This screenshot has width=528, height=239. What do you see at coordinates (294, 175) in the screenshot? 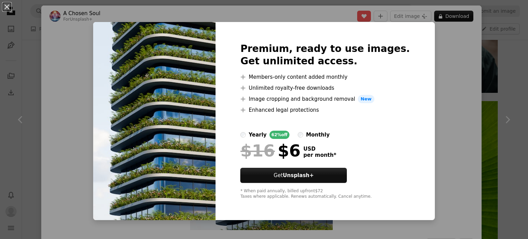
I see `a: GetUnsplash+` at bounding box center [294, 175].